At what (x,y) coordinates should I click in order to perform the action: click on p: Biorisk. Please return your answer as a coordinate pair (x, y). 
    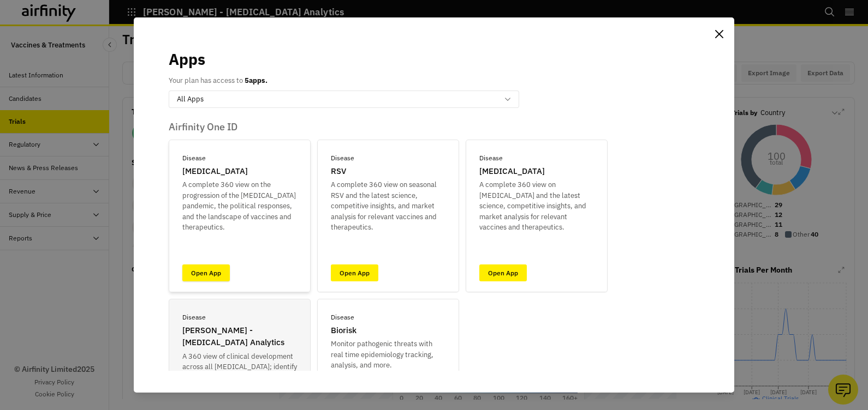
    Looking at the image, I should click on (343, 330).